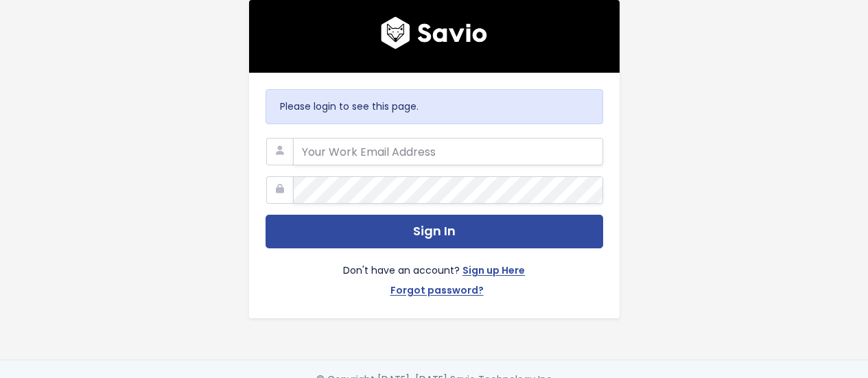 The image size is (868, 378). Describe the element at coordinates (434, 231) in the screenshot. I see `button: Sign In` at that location.